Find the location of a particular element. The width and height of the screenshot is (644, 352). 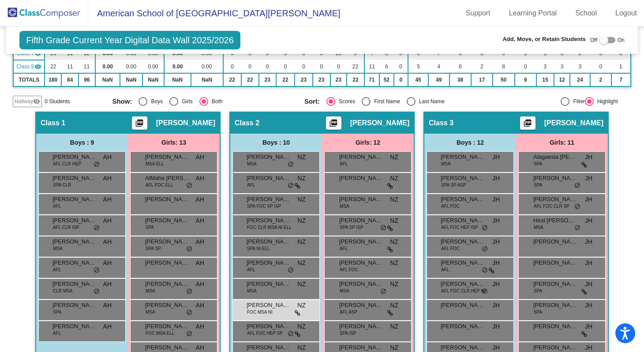

span: AFL FOC CLR SP is located at coordinates (551, 206).